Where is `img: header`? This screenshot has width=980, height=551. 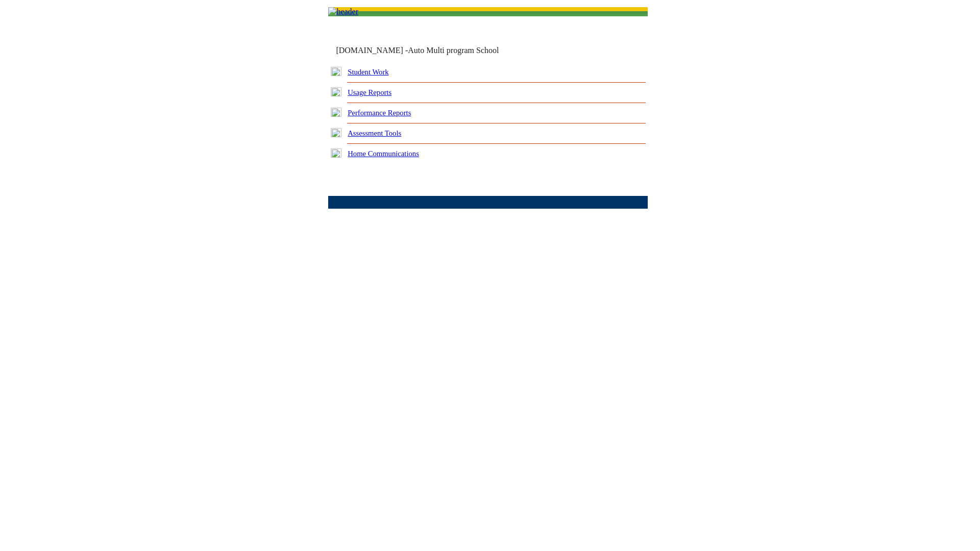 img: header is located at coordinates (343, 11).